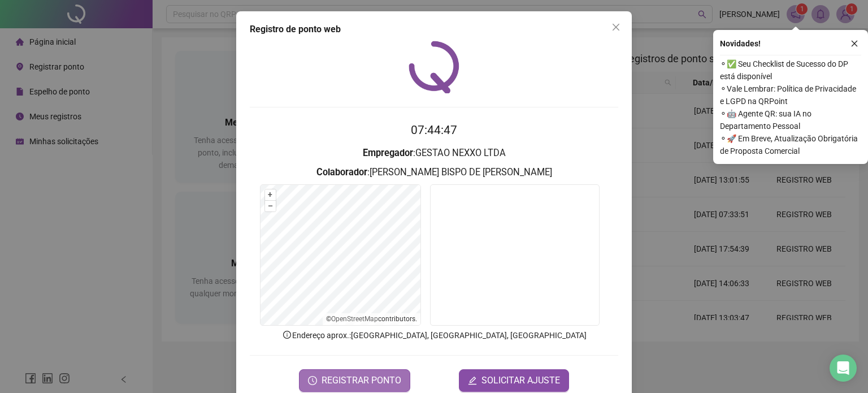 The width and height of the screenshot is (868, 393). Describe the element at coordinates (791, 95) in the screenshot. I see `span: ⚬ Vale Lembrar: Política de Privacidade e LGPD na QRPoint` at that location.